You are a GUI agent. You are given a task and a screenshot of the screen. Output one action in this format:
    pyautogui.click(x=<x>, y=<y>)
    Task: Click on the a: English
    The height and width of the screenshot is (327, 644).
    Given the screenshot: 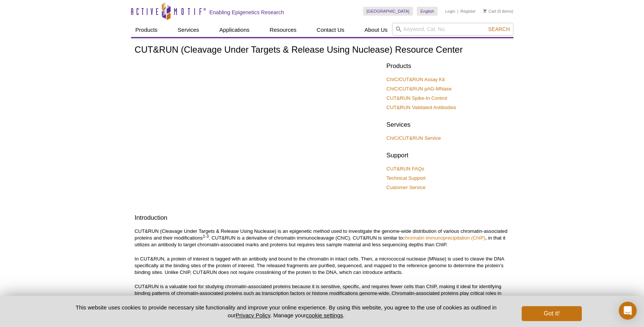 What is the action you would take?
    pyautogui.click(x=427, y=11)
    